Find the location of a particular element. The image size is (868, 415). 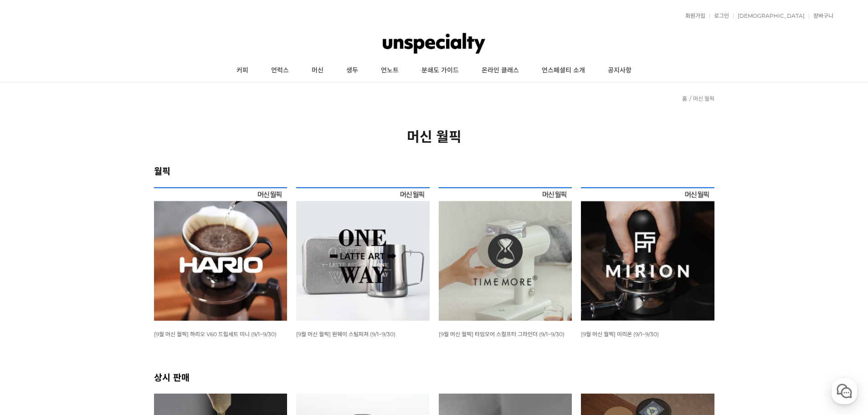

a: 머신 월픽 is located at coordinates (704, 99).